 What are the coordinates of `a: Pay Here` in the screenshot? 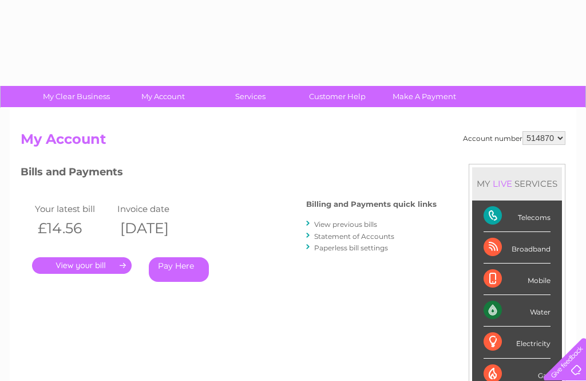 It's located at (179, 269).